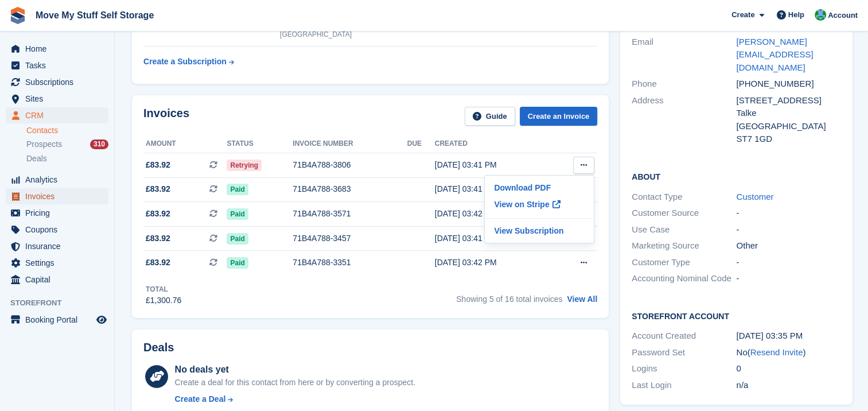  Describe the element at coordinates (185, 144) in the screenshot. I see `th: Amount` at that location.